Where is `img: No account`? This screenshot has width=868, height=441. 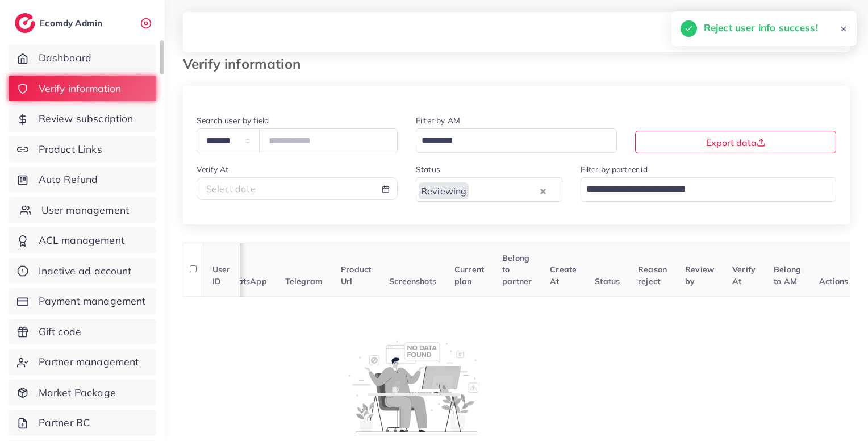 img: No account is located at coordinates (413, 386).